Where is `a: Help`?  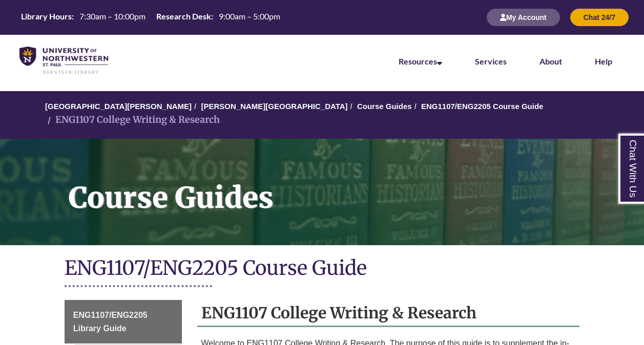
a: Help is located at coordinates (604, 61).